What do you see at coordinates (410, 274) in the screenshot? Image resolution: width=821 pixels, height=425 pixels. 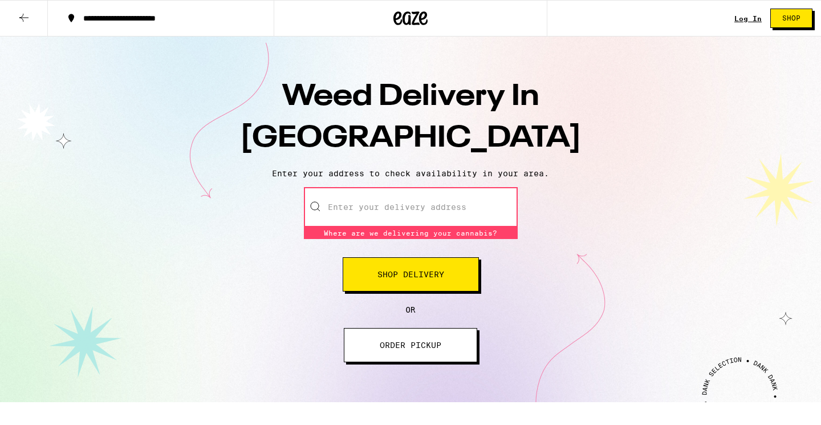 I see `button: Shop Delivery` at bounding box center [410, 274].